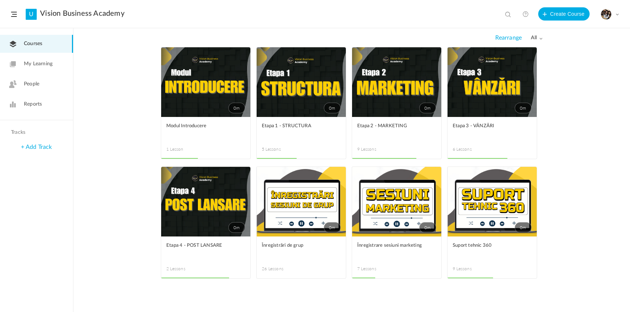 The image size is (630, 312). I want to click on a: Suport tehnic 360, so click(492, 250).